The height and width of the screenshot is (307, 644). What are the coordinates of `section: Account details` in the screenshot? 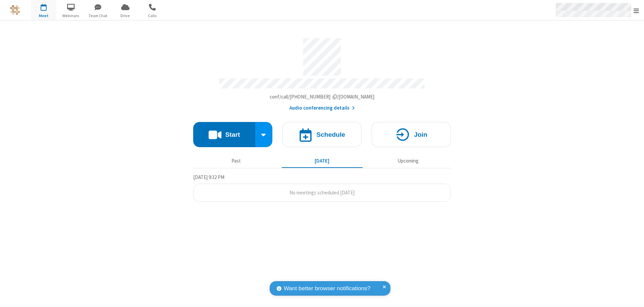 It's located at (322, 72).